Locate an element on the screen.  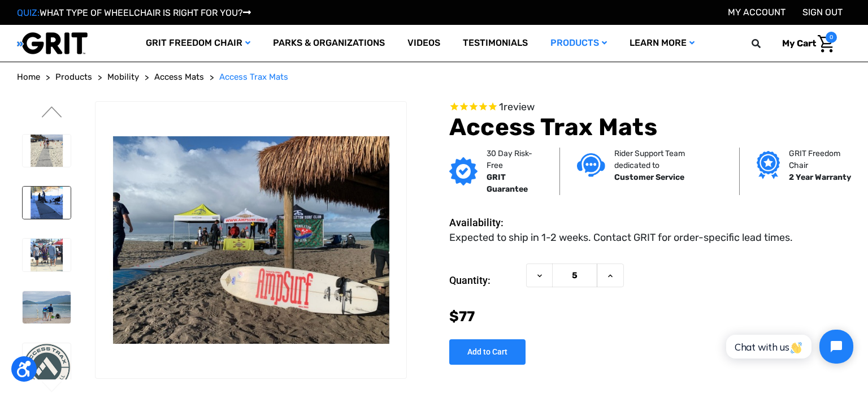
span: Home is located at coordinates (28, 77).